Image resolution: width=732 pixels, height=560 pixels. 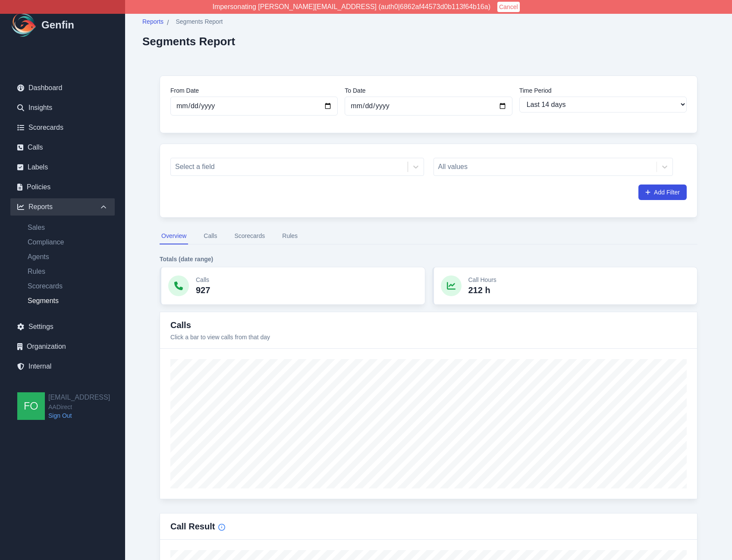 I want to click on a: Sales, so click(x=68, y=228).